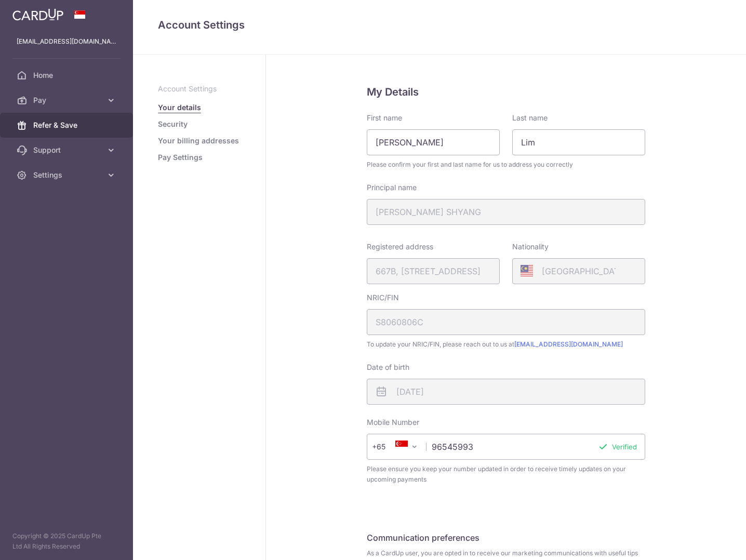 The width and height of the screenshot is (746, 560). Describe the element at coordinates (530, 247) in the screenshot. I see `label: Nationality` at that location.